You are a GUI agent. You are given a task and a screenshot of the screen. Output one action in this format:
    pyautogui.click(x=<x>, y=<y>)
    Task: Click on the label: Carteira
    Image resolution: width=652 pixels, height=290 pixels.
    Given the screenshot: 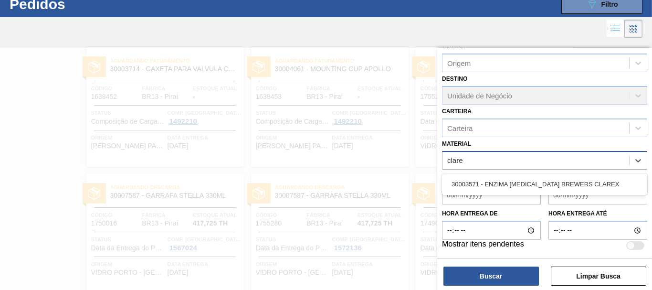 What is the action you would take?
    pyautogui.click(x=457, y=111)
    